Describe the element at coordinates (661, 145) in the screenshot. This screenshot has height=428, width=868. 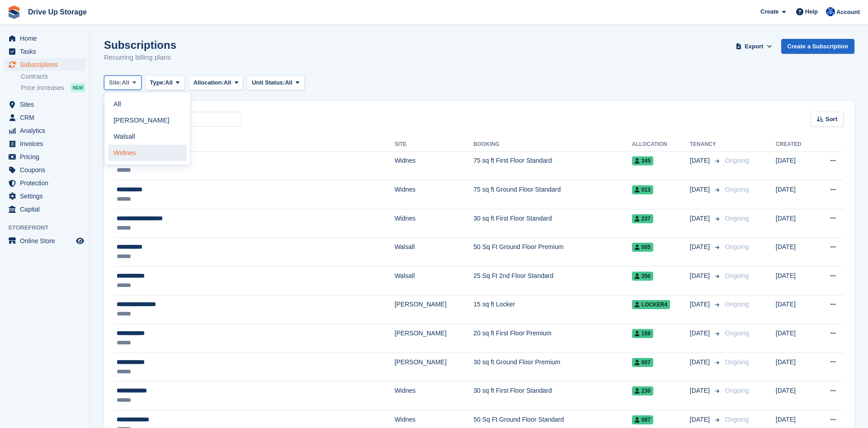
I see `th: Allocation` at that location.